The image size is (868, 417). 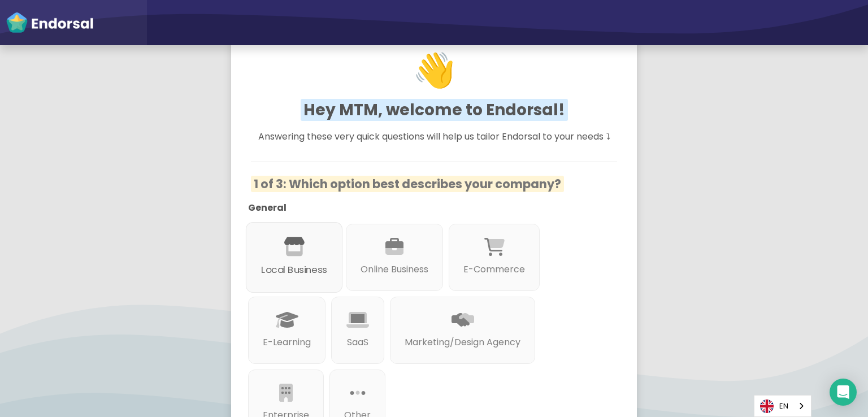 What do you see at coordinates (395, 269) in the screenshot?
I see `p: Online Business` at bounding box center [395, 269].